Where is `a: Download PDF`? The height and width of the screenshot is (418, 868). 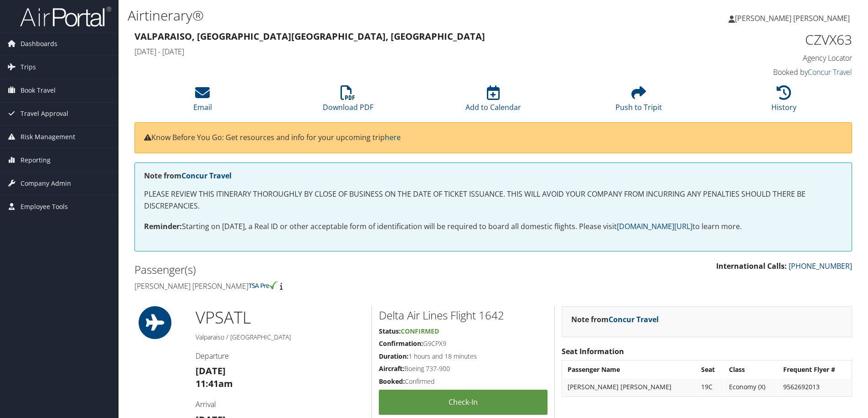
a: Download PDF is located at coordinates (348, 101).